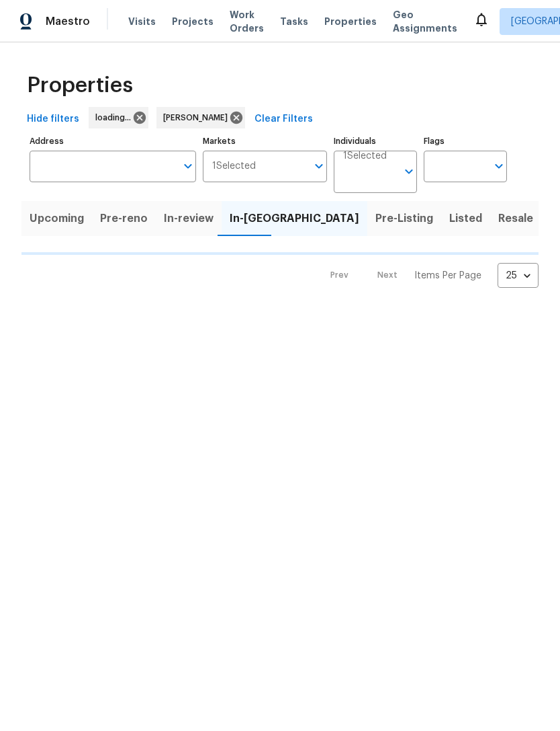  Describe the element at coordinates (68, 21) in the screenshot. I see `span: Maestro` at that location.